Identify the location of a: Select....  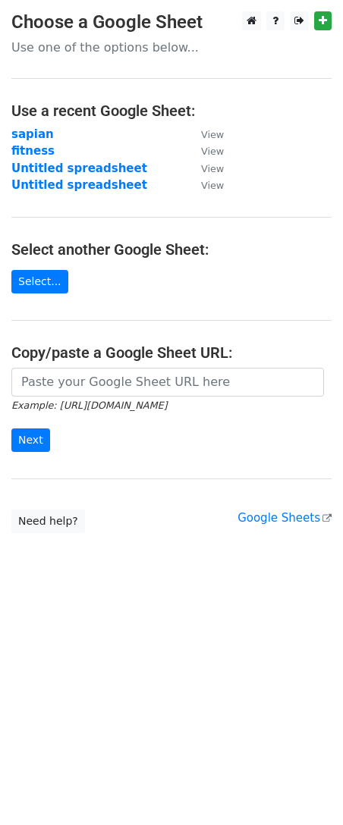
(39, 281).